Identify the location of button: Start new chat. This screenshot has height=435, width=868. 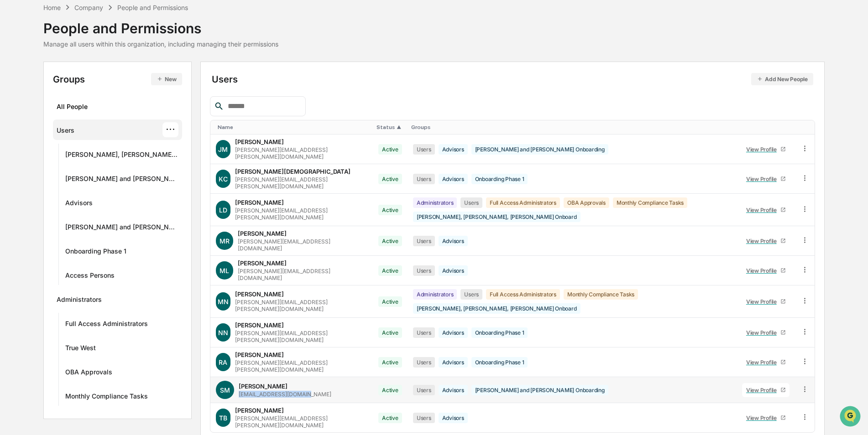
(161, 78).